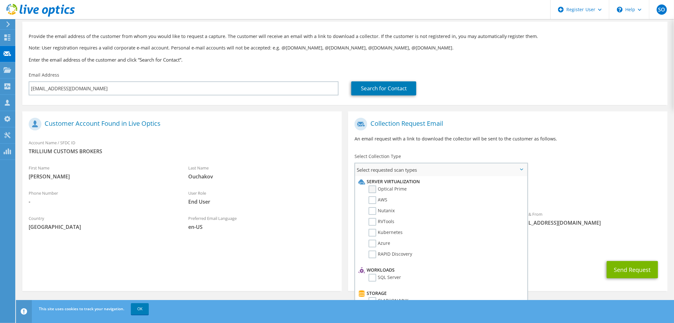 The image size is (674, 323). I want to click on div: Preferred Email Language, so click(262, 222).